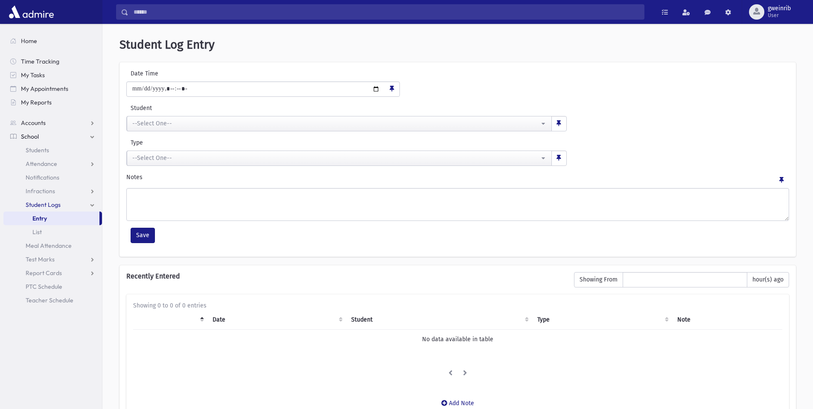 The width and height of the screenshot is (813, 409). Describe the element at coordinates (44, 273) in the screenshot. I see `span: Report Cards` at that location.